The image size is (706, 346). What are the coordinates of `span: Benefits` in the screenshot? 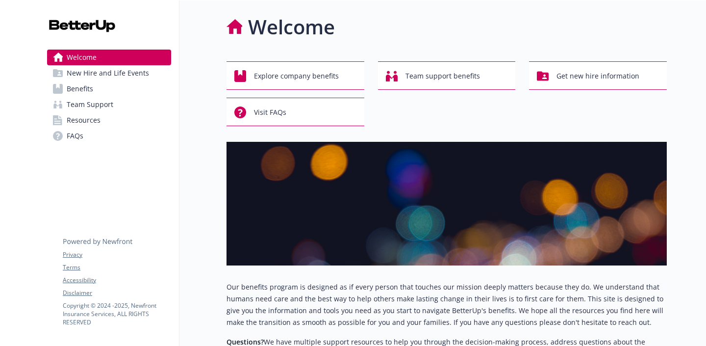 It's located at (80, 89).